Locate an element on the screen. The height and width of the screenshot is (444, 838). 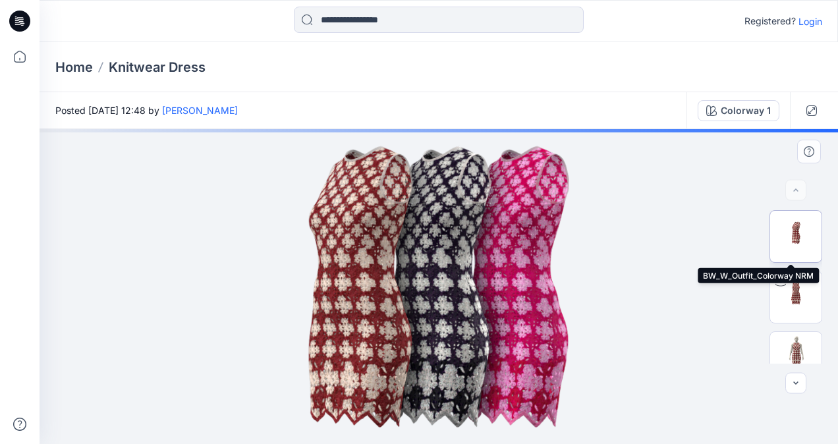
button: Colorway 1 is located at coordinates (739, 111).